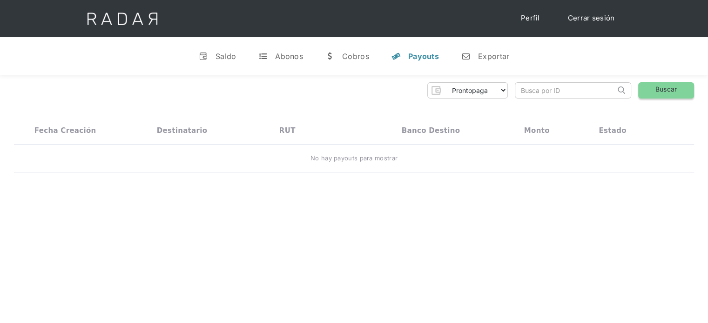  Describe the element at coordinates (289, 56) in the screenshot. I see `div: Abonos` at that location.